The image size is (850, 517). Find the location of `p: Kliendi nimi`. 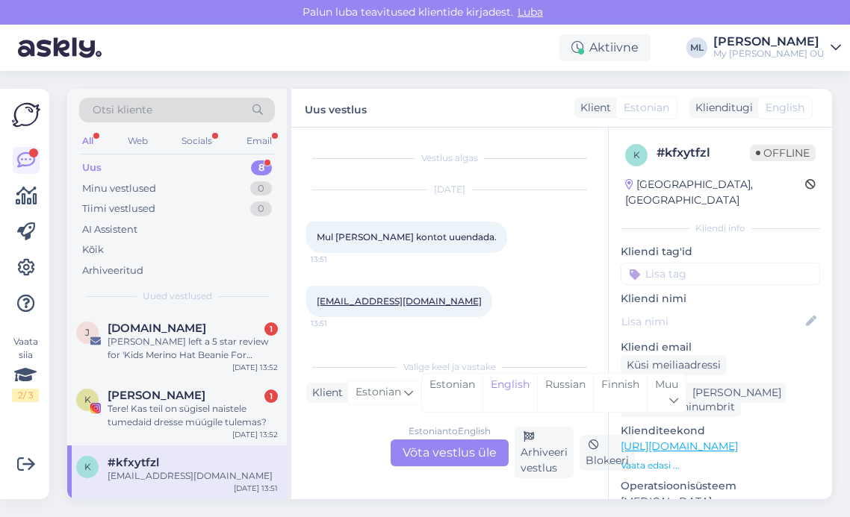

p: Kliendi nimi is located at coordinates (720, 299).